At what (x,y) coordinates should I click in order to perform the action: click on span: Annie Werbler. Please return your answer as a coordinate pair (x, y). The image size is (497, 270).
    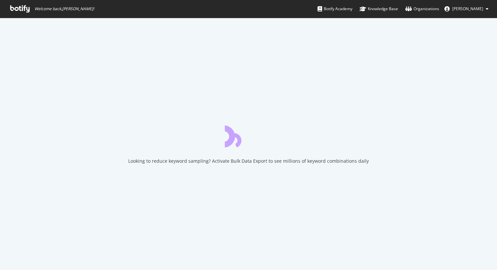
    Looking at the image, I should click on (467, 9).